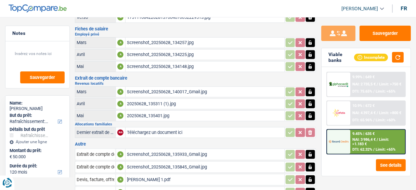  Describe the element at coordinates (205, 67) in the screenshot. I see `div: Screenshot_20250628_134148.jpg` at that location.